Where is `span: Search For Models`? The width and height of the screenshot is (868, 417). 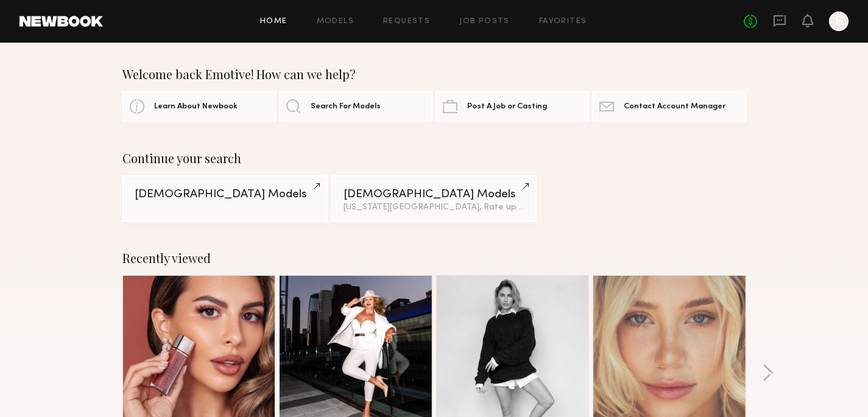
span: Search For Models is located at coordinates (346, 107).